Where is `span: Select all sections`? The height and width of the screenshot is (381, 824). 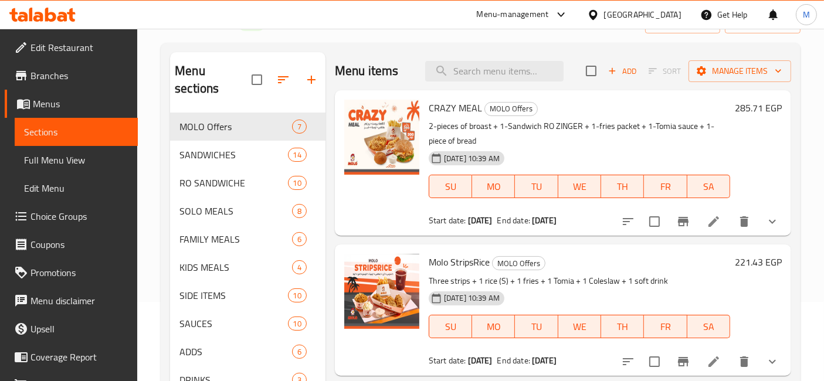 span: Select all sections is located at coordinates (257, 80).